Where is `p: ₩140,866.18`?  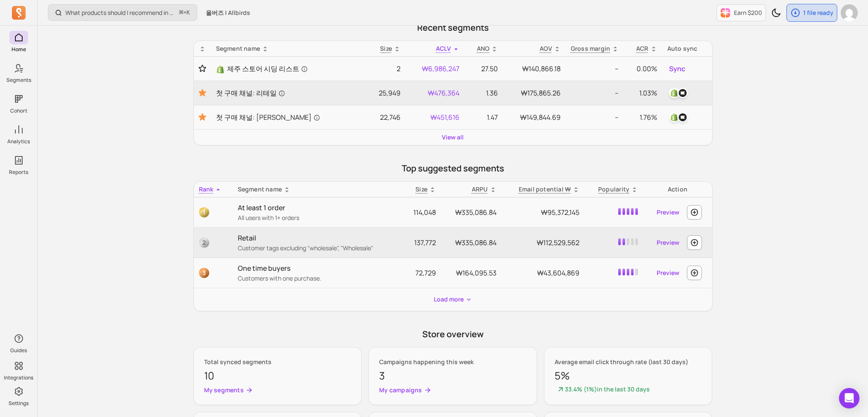
p: ₩140,866.18 is located at coordinates (534, 69).